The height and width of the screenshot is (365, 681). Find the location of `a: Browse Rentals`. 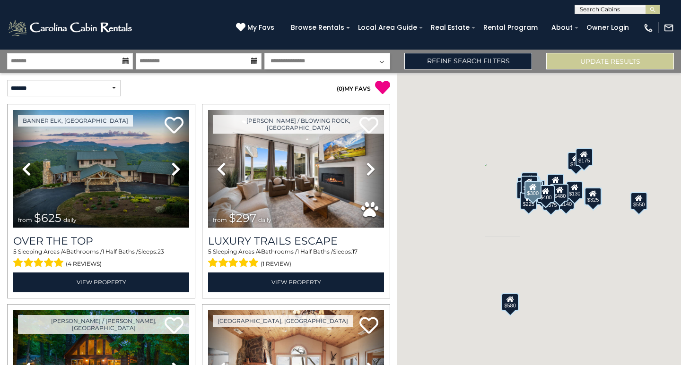

a: Browse Rentals is located at coordinates (317, 27).